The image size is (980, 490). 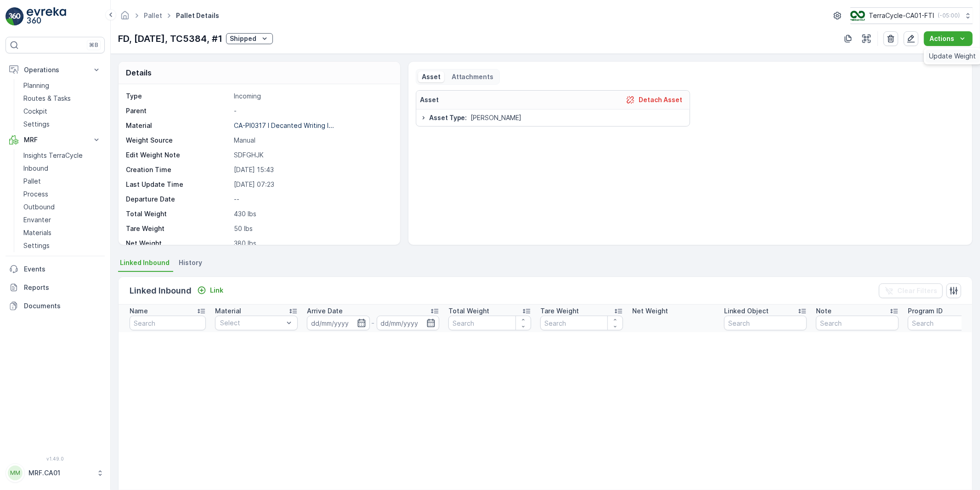 I want to click on a: Materials, so click(x=62, y=232).